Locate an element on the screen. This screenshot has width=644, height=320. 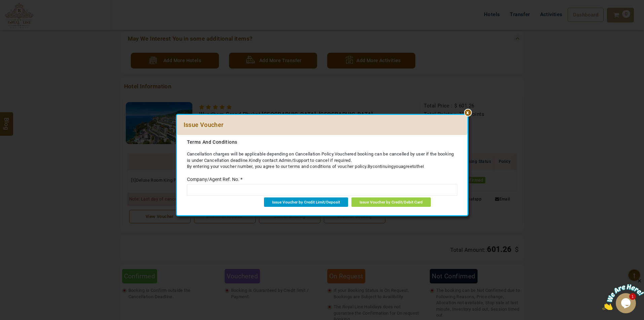
label: Company/Agent Ref. No. * is located at coordinates (322, 179).